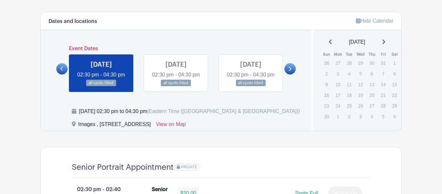 The image size is (442, 194). What do you see at coordinates (383, 54) in the screenshot?
I see `th: Fri` at bounding box center [383, 54].